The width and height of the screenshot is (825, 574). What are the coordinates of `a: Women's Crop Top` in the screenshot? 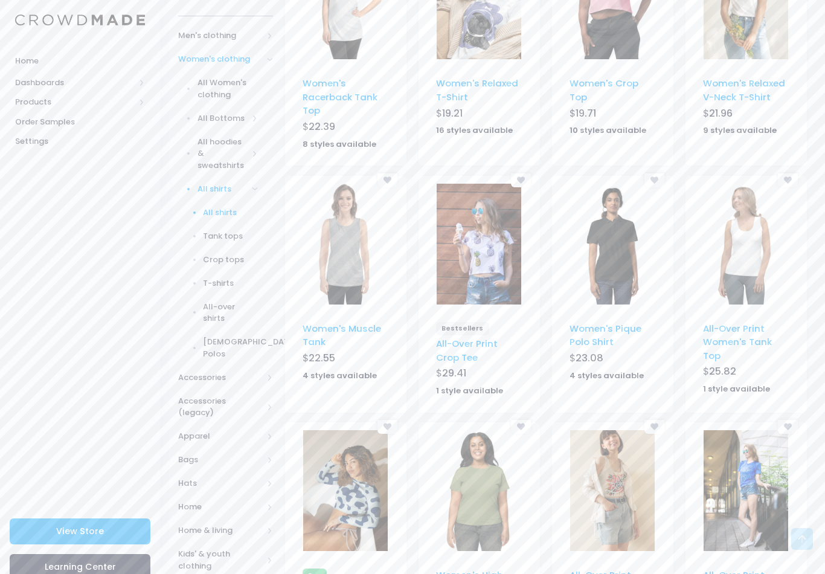 It's located at (604, 89).